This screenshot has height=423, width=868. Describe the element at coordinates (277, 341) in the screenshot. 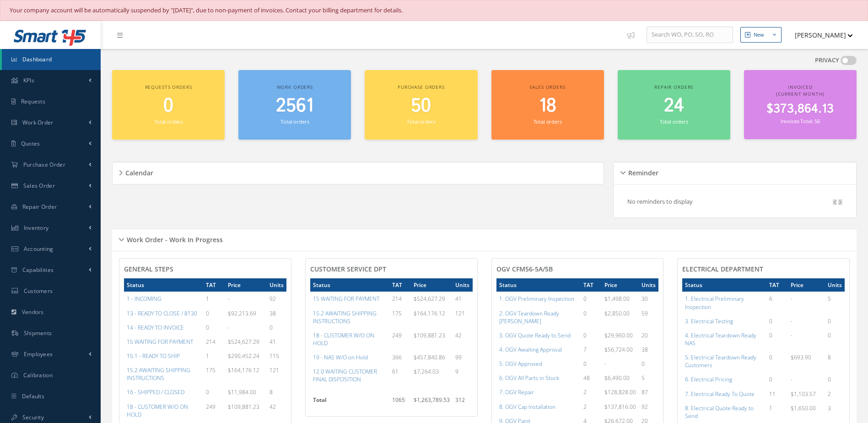

I see `td: 41` at that location.